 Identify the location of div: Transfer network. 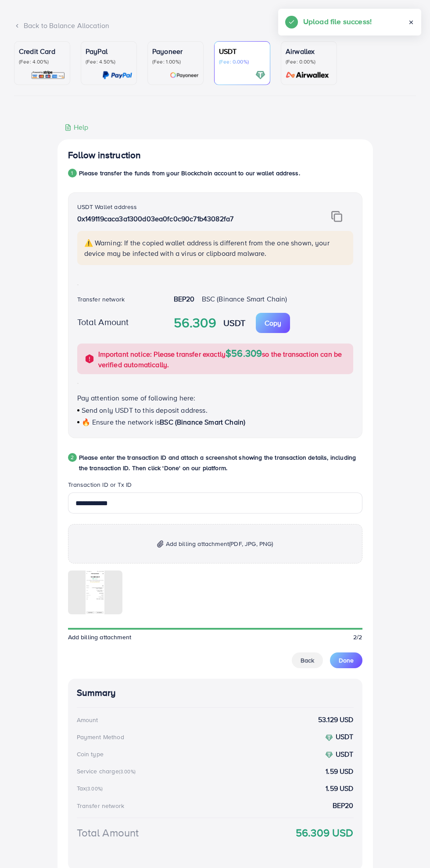
(100, 806).